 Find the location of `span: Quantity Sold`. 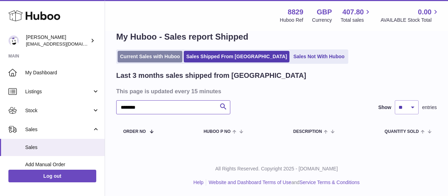

span: Quantity Sold is located at coordinates (402, 131).